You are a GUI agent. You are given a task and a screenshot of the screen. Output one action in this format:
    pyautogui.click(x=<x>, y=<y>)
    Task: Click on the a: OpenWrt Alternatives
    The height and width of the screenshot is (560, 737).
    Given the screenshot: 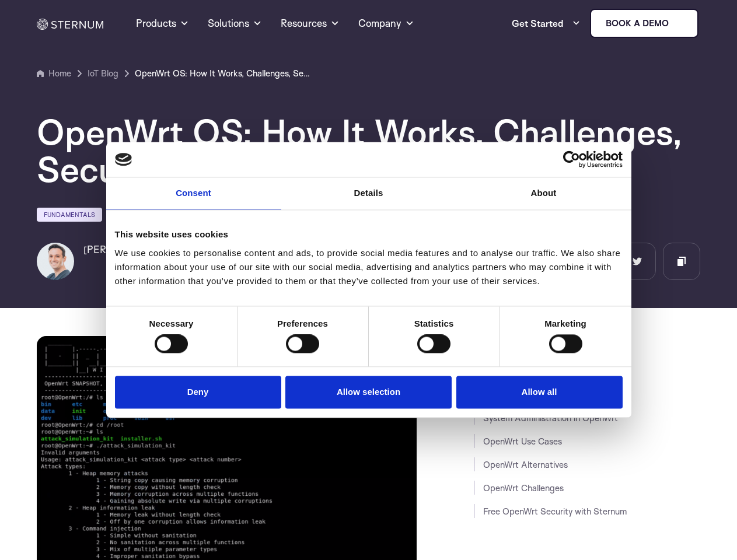 What is the action you would take?
    pyautogui.click(x=526, y=464)
    